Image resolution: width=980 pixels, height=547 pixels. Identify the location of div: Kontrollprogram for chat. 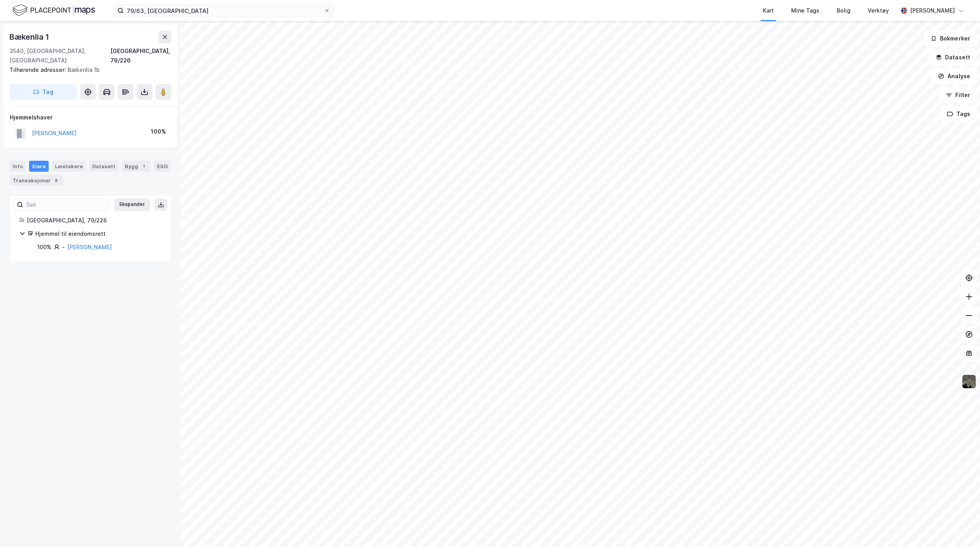
(961, 528).